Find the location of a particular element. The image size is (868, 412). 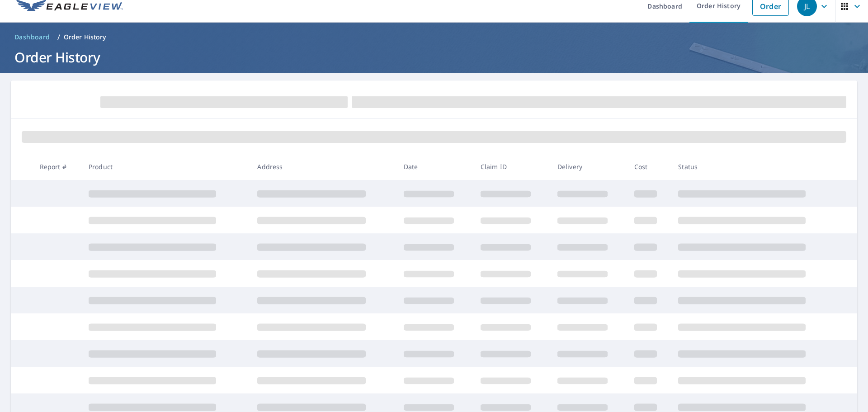

th: Report # is located at coordinates (57, 167).